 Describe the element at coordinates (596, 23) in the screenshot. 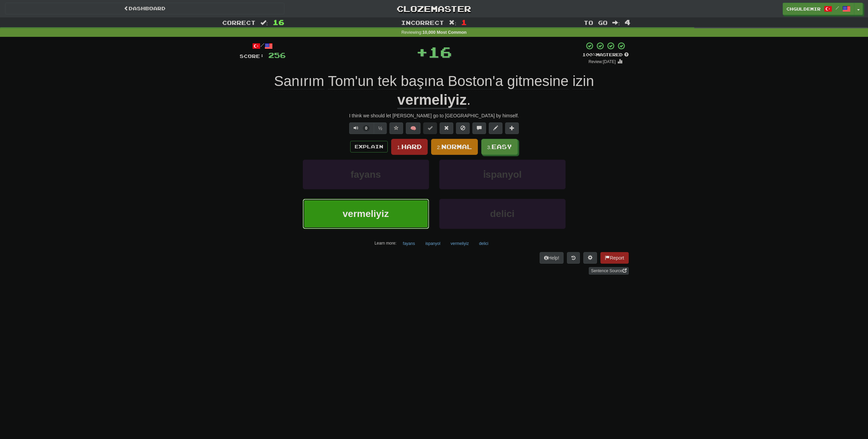

I see `span: To go` at that location.